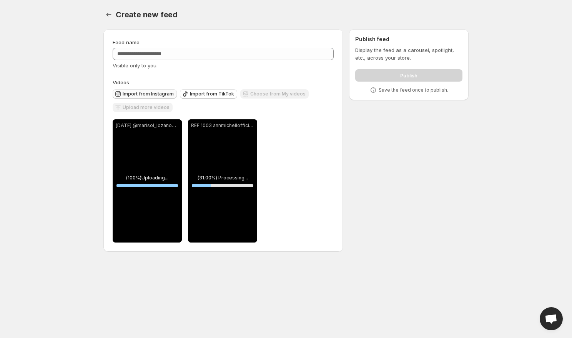 The image size is (572, 338). What do you see at coordinates (208, 94) in the screenshot?
I see `button: Import from TikTok` at bounding box center [208, 94].